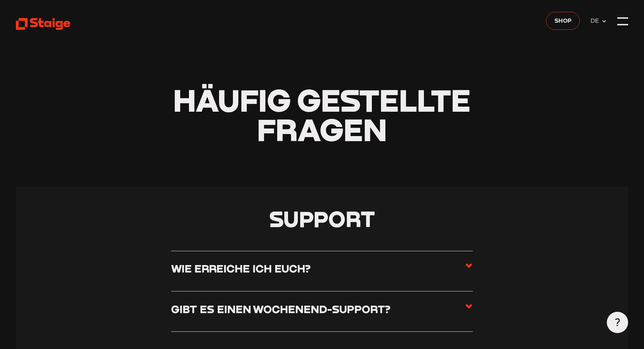 Image resolution: width=644 pixels, height=349 pixels. Describe the element at coordinates (596, 21) in the screenshot. I see `span: DE` at that location.